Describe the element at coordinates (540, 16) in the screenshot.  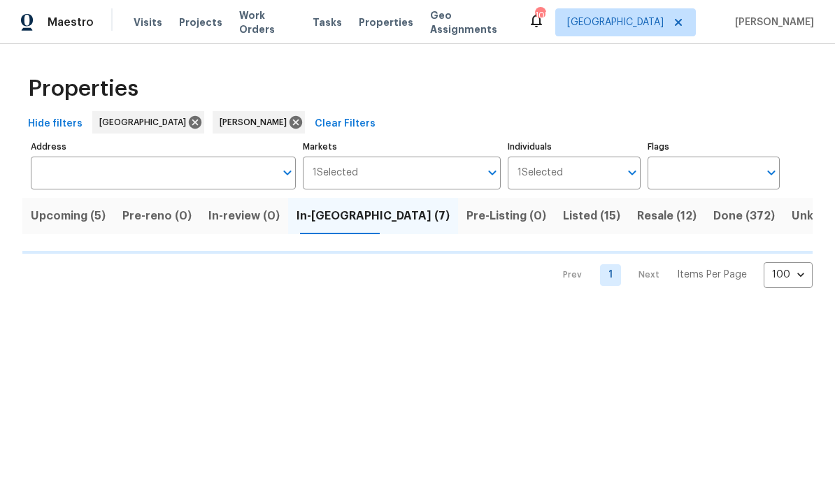
I see `div: 105` at that location.